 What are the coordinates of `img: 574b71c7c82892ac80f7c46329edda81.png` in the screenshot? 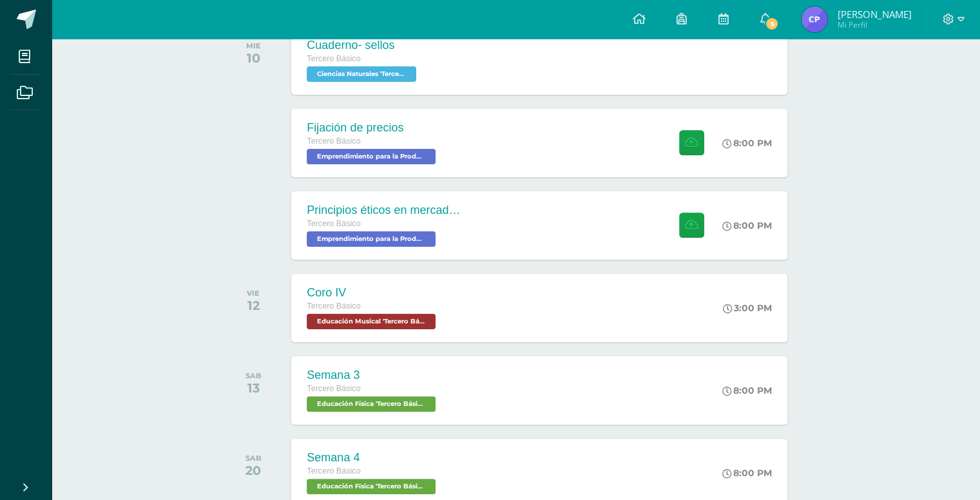 It's located at (815, 19).